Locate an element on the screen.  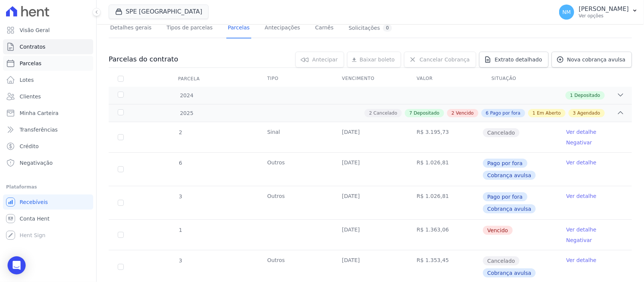
span: Negativação is located at coordinates (36, 163).